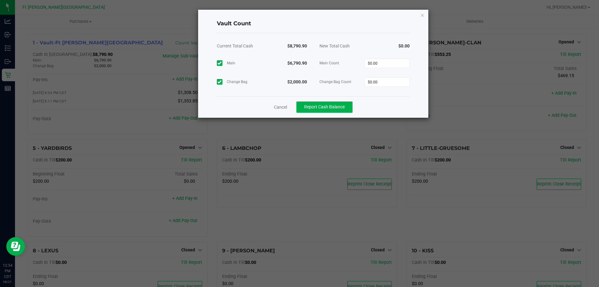 This screenshot has width=599, height=287. I want to click on span: Report Cash Balance, so click(324, 107).